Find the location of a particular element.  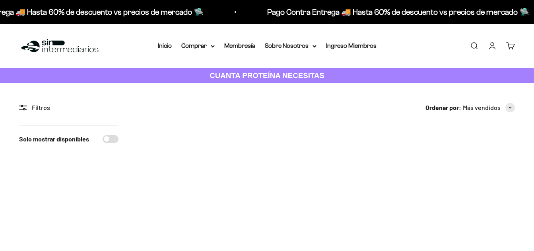

label: Solo mostrar disponibles is located at coordinates (54, 139).